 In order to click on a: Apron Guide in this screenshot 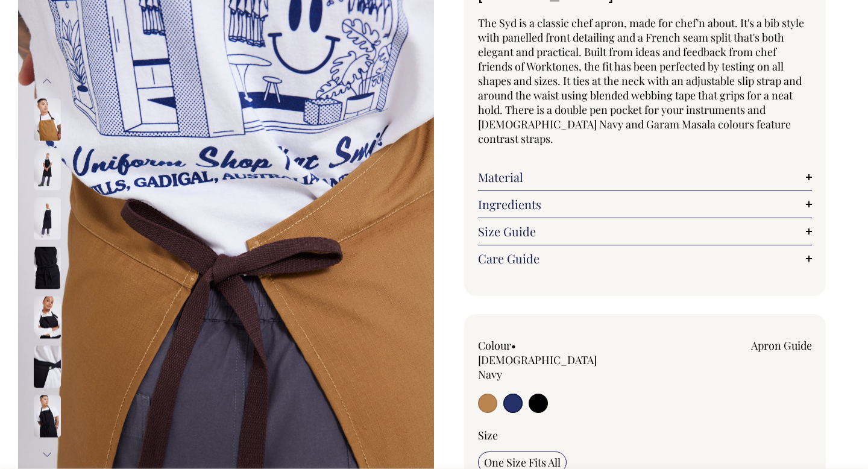, I will do `click(782, 345)`.